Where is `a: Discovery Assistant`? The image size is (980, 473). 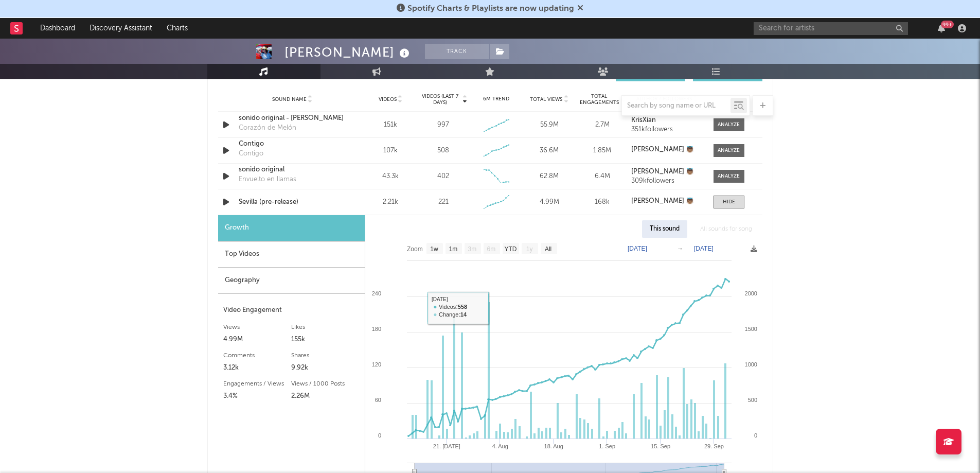
a: Discovery Assistant is located at coordinates (121, 28).